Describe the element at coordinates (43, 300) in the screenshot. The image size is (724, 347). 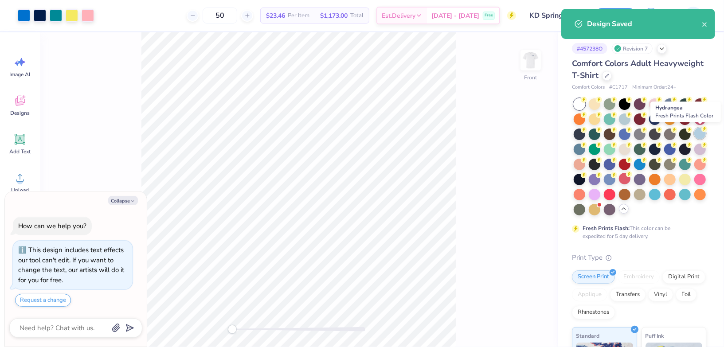
I see `button: Request a change` at that location.